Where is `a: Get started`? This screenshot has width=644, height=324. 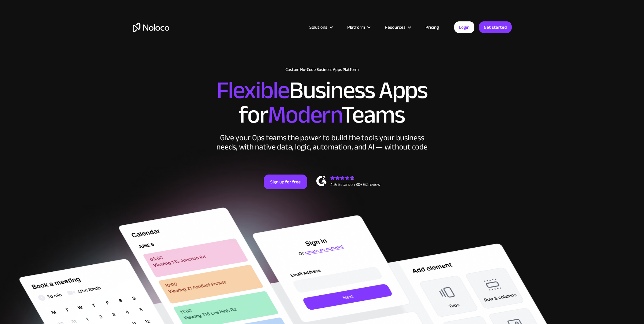
a: Get started is located at coordinates (495, 27).